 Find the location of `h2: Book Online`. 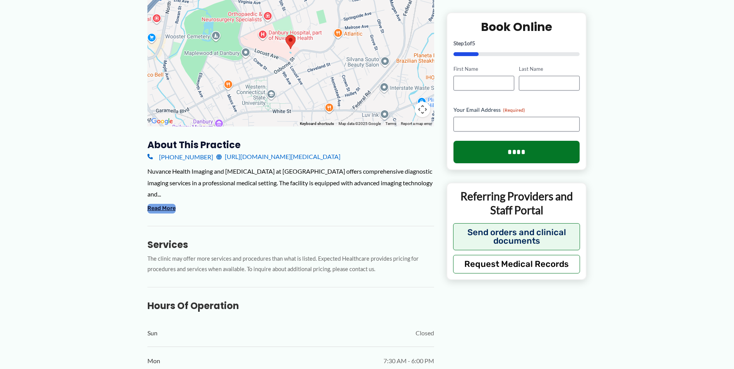

h2: Book Online is located at coordinates (516, 27).